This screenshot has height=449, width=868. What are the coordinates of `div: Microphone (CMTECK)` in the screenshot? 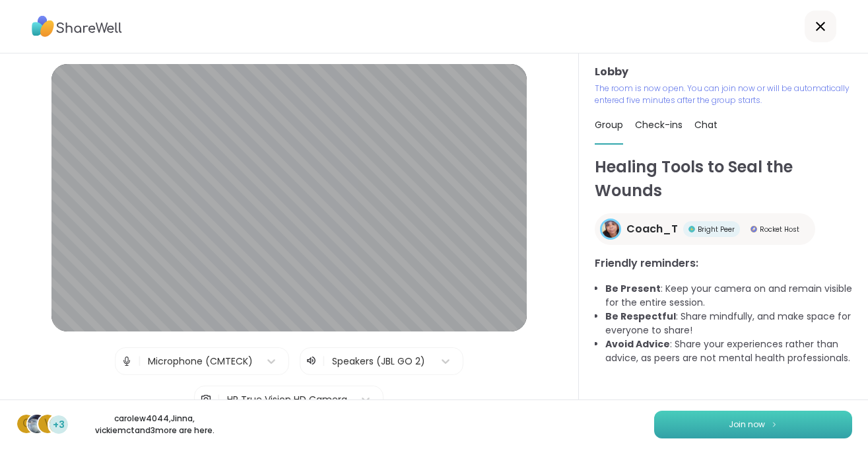 It's located at (200, 362).